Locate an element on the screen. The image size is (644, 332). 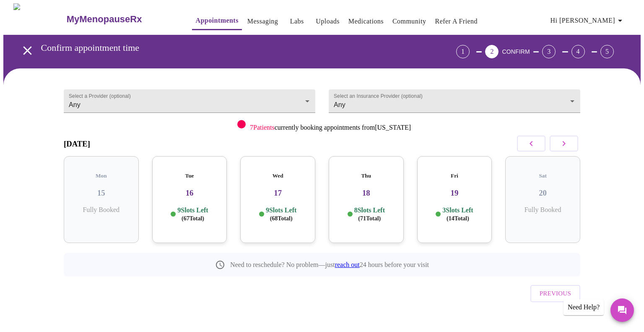
h3: MyMenopauseRx is located at coordinates (104, 19).